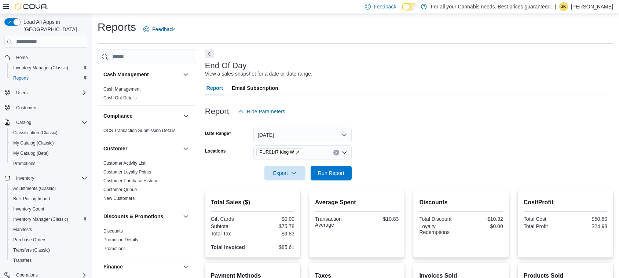 Image resolution: width=619 pixels, height=278 pixels. I want to click on span: Hide Parameters, so click(266, 112).